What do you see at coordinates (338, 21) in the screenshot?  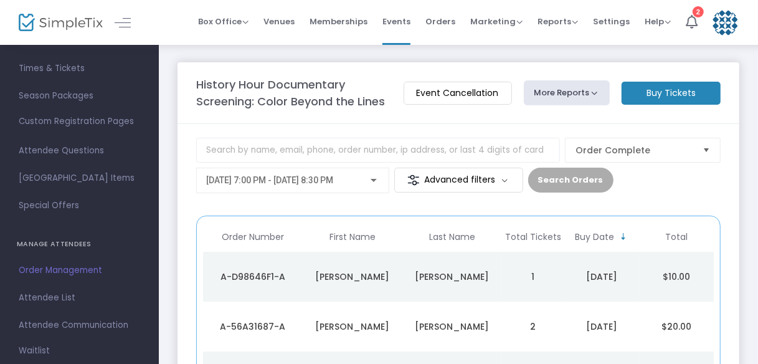 I see `span: Memberships` at bounding box center [338, 21].